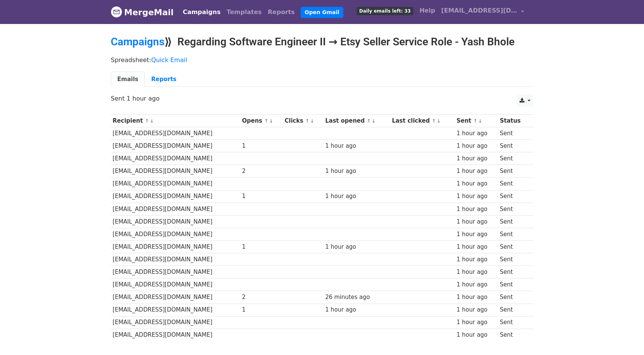 The height and width of the screenshot is (355, 644). What do you see at coordinates (513, 121) in the screenshot?
I see `th: Status` at bounding box center [513, 121].